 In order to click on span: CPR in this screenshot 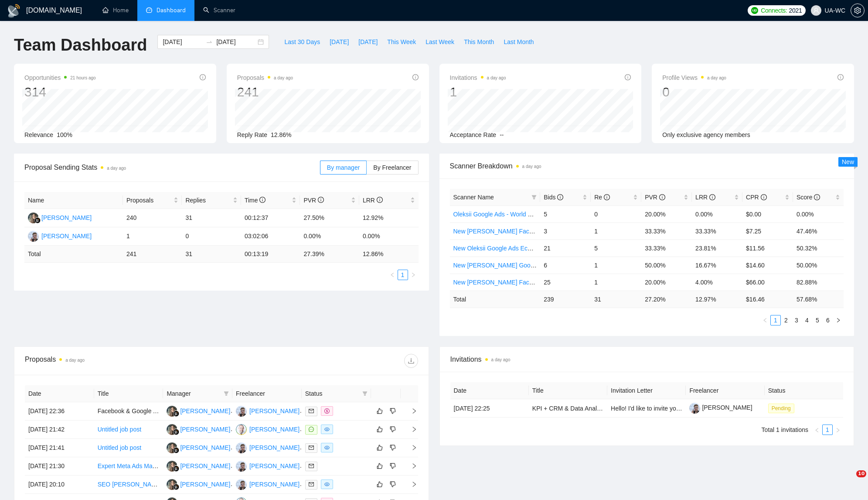, I will do `click(756, 197)`.